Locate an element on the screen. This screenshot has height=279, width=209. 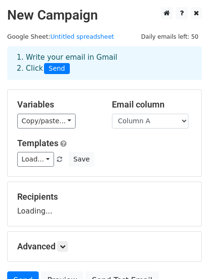
span: Daily emails left: 50 is located at coordinates (170, 37).